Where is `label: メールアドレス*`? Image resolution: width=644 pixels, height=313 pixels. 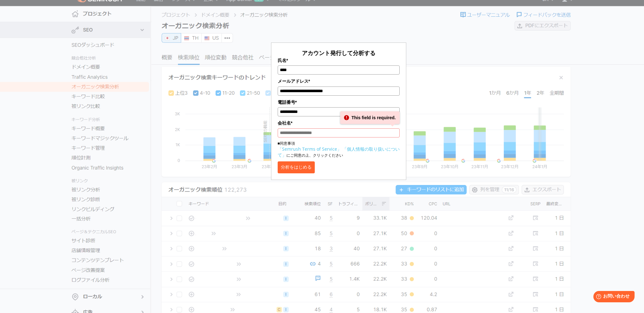
label: メールアドレス* is located at coordinates (339, 81).